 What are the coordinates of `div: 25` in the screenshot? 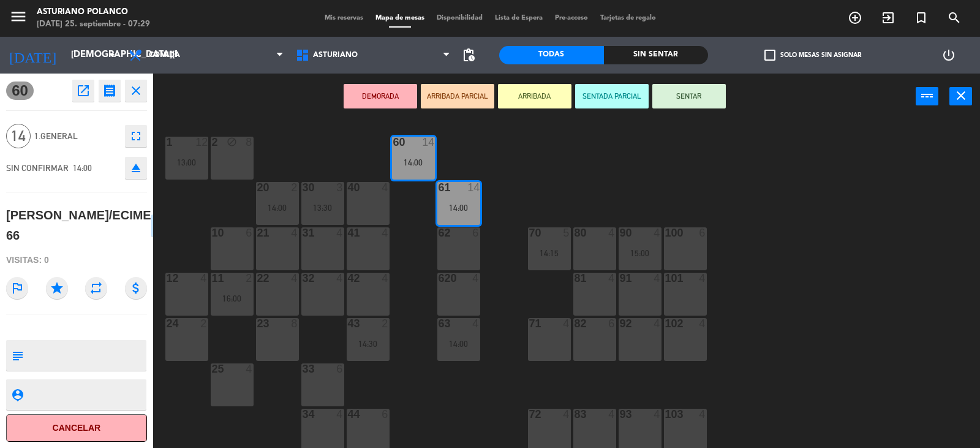 It's located at (212, 369).